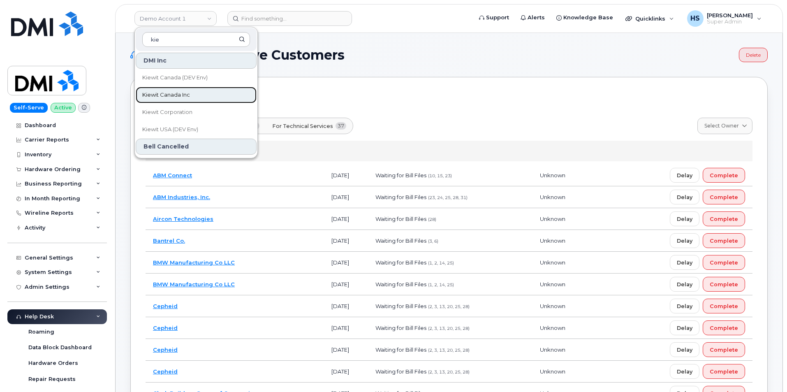 The width and height of the screenshot is (787, 392). Describe the element at coordinates (433, 241) in the screenshot. I see `span: (3, 6)` at that location.